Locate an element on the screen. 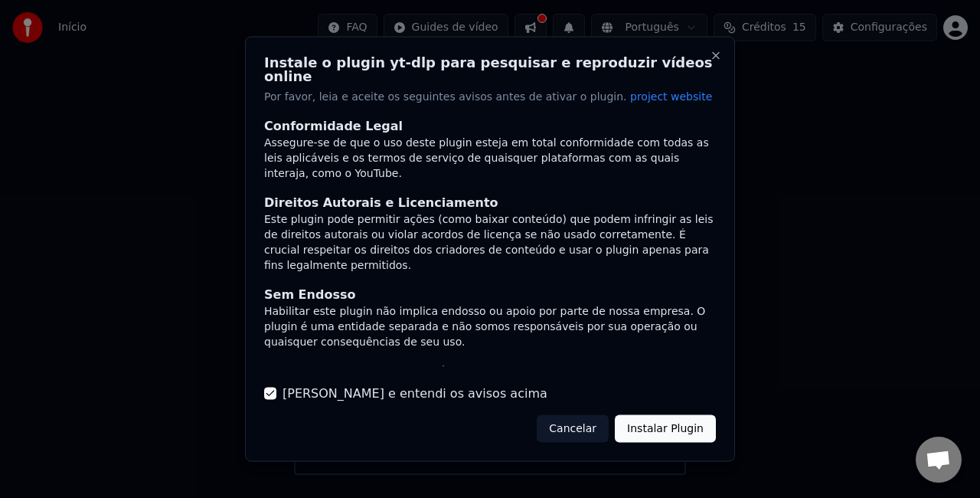  p: Por favor, leia e aceite os seguintes avisos antes de ativar o plugin. is located at coordinates (490, 97).